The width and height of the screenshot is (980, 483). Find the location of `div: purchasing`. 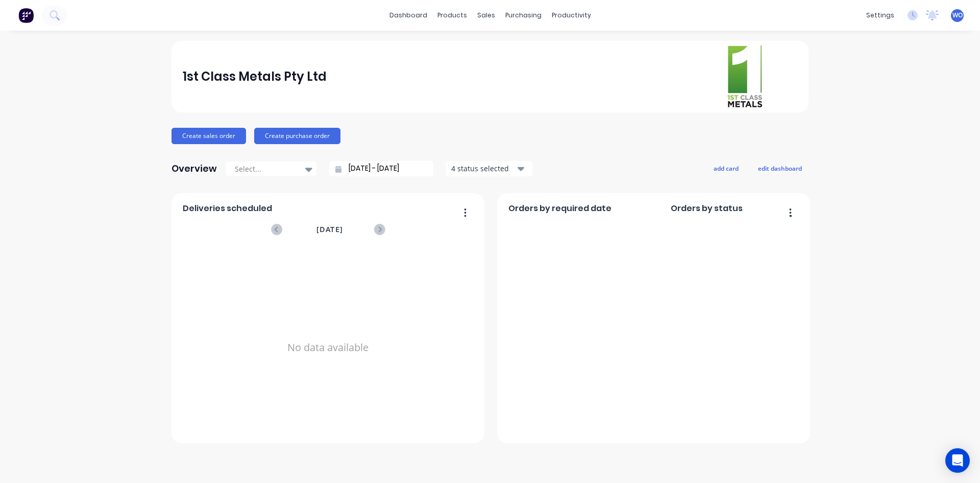

div: purchasing is located at coordinates (523, 15).